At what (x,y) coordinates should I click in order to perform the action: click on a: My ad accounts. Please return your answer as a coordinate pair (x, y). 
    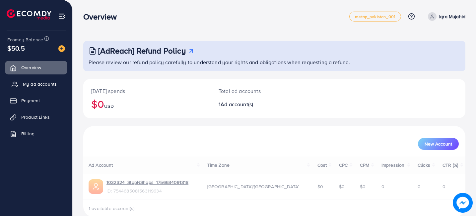
    Looking at the image, I should click on (36, 84).